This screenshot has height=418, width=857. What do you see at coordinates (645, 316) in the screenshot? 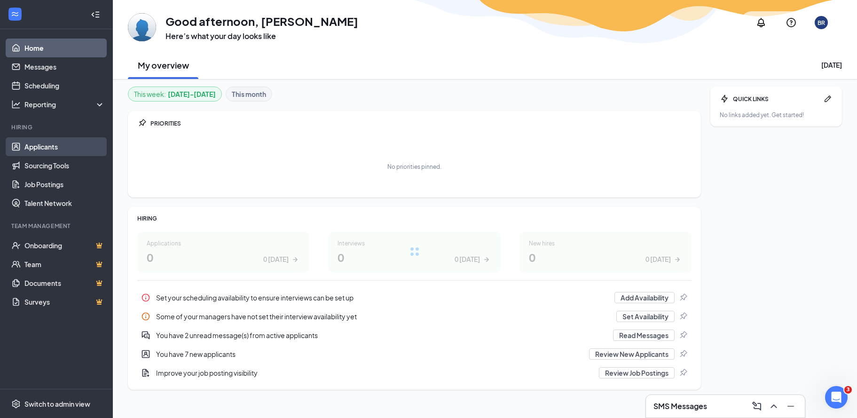
I see `button: Set Availability` at bounding box center [645, 316].